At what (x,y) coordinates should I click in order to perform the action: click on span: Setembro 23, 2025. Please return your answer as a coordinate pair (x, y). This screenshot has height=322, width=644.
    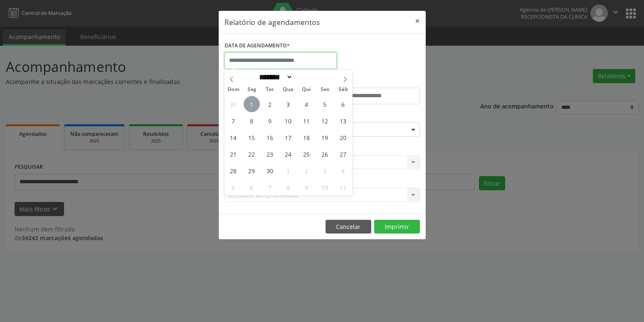
    Looking at the image, I should click on (270, 154).